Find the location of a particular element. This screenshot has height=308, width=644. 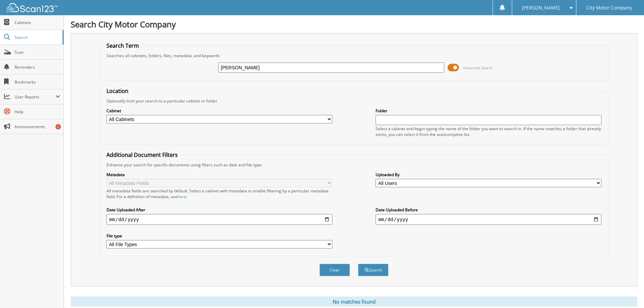

span: Bookmarks is located at coordinates (37, 82).